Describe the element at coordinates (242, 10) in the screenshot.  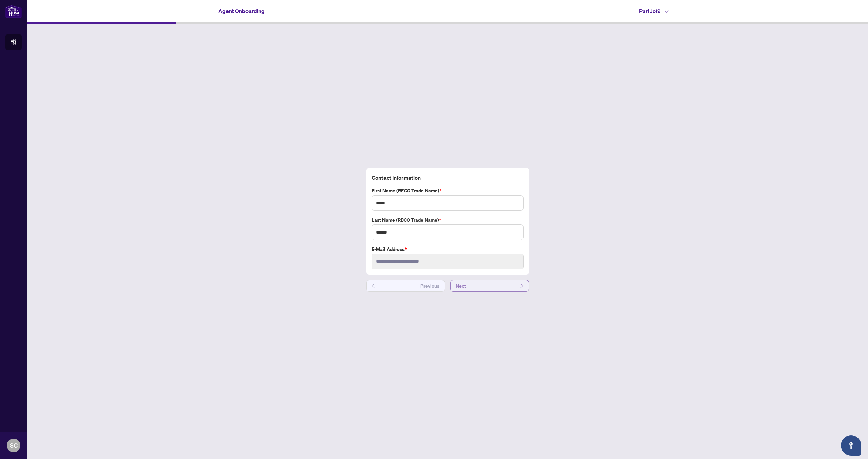
I see `h4: Agent Onboarding` at that location.